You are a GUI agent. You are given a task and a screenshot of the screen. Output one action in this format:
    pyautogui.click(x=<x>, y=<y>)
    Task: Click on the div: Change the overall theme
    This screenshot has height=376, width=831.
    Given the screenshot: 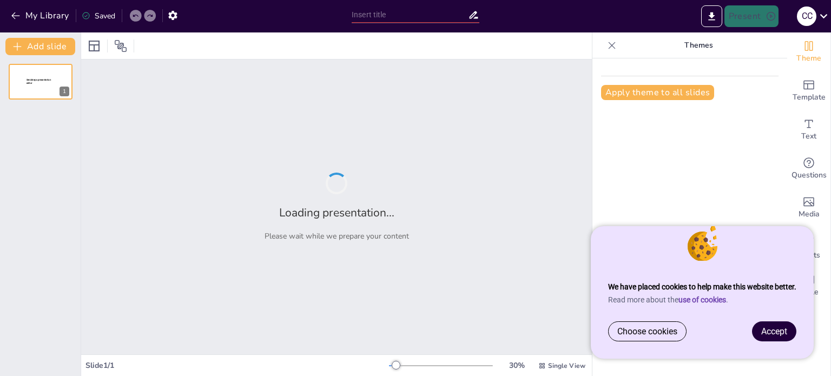 What is the action you would take?
    pyautogui.click(x=809, y=52)
    